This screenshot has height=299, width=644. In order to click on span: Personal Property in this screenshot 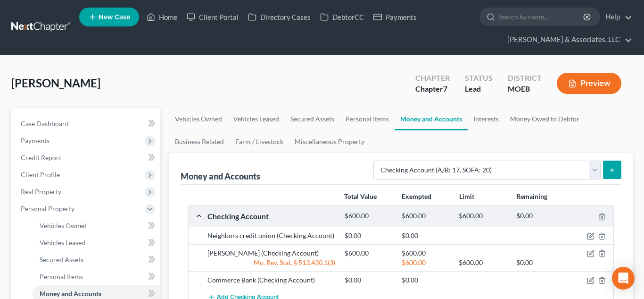, I will do `click(47, 208)`.